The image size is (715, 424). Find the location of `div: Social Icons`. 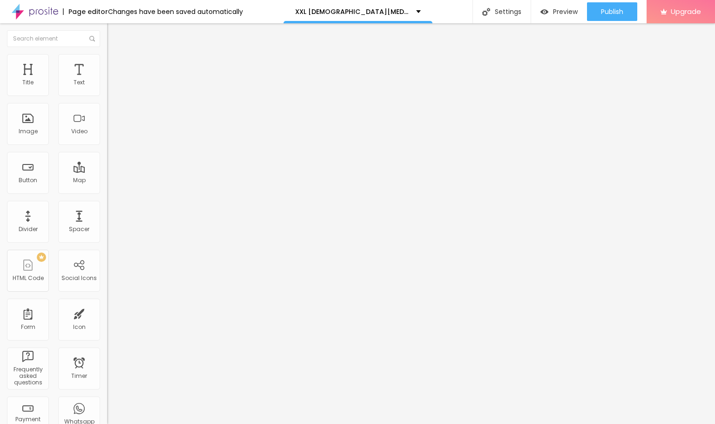

div: Social Icons is located at coordinates (79, 278).